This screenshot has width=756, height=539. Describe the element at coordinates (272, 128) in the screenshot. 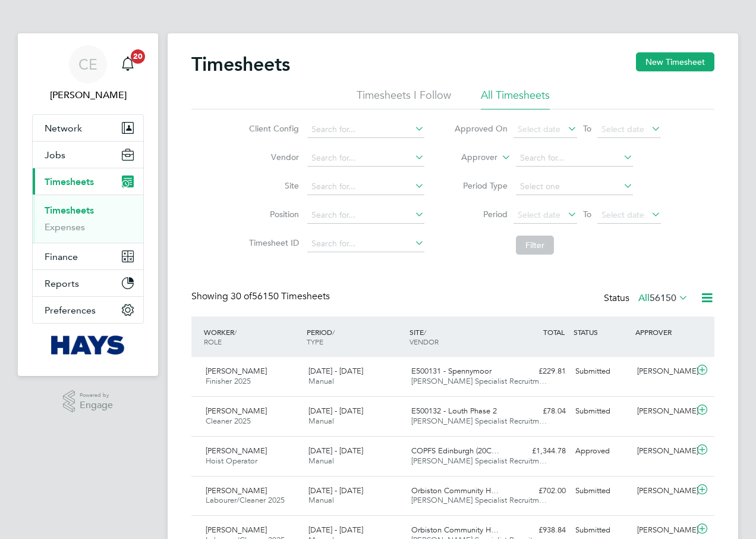

I see `label: Client Config` at that location.